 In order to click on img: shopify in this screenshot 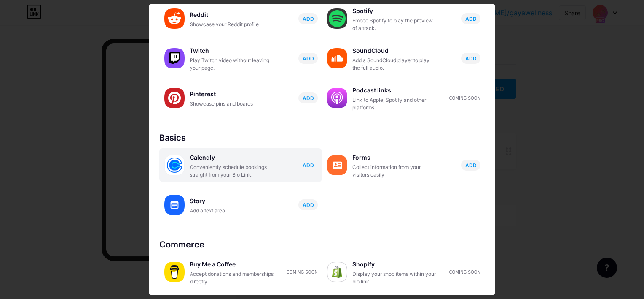, I will do `click(337, 272)`.